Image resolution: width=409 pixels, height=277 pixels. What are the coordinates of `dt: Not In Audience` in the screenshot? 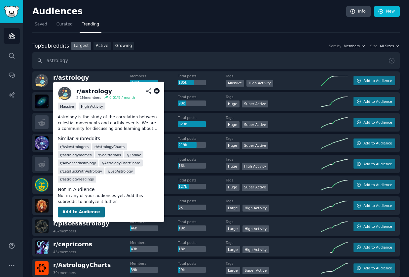 It's located at (109, 189).